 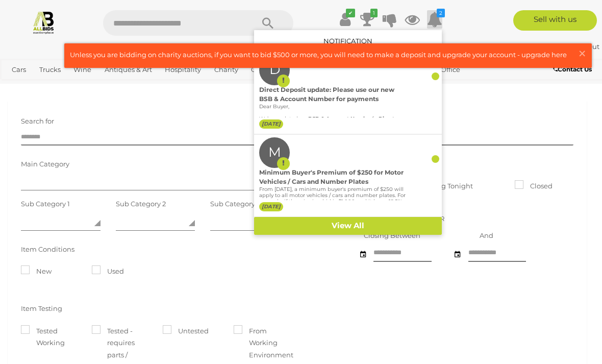 What do you see at coordinates (274, 70) in the screenshot?
I see `label: D` at bounding box center [274, 70].